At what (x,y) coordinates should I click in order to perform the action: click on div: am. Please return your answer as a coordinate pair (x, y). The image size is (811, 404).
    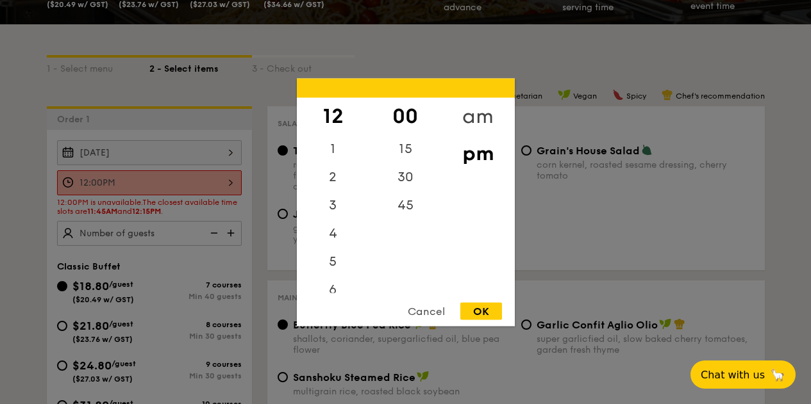
    Looking at the image, I should click on (478, 116).